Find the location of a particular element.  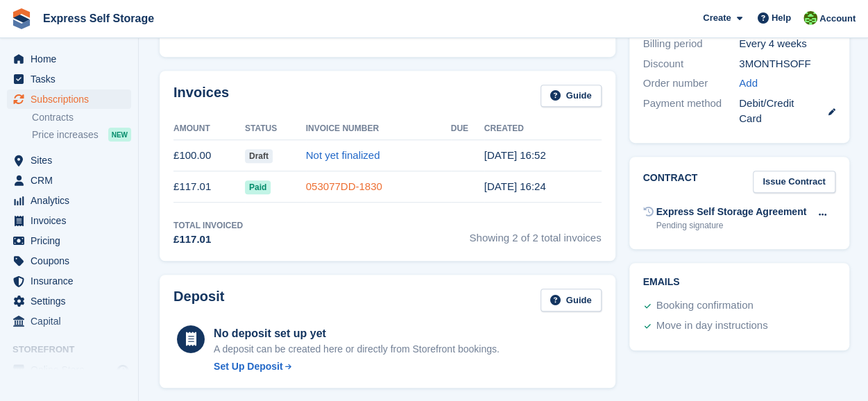

img: stora-icon-8386f47178a22dfd0bd8f6a31ec36ba5ce8667c1dd55bd0f319d3a0aa187defe.svg is located at coordinates (22, 19).